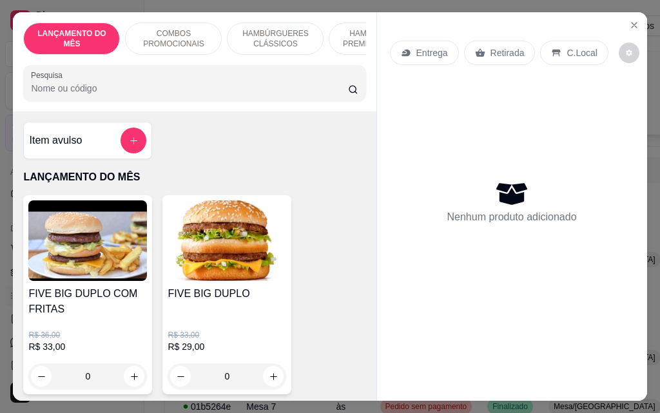 This screenshot has width=660, height=413. What do you see at coordinates (227, 347) in the screenshot?
I see `p: R$ 29,00` at bounding box center [227, 347].